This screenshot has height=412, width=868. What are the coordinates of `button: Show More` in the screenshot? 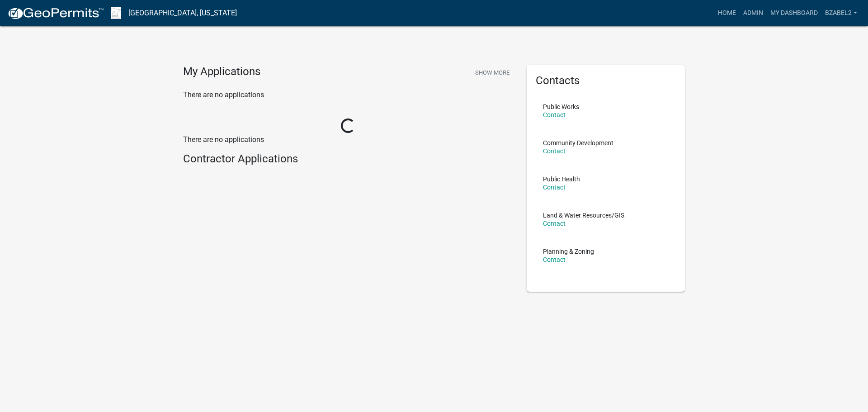 It's located at (492, 72).